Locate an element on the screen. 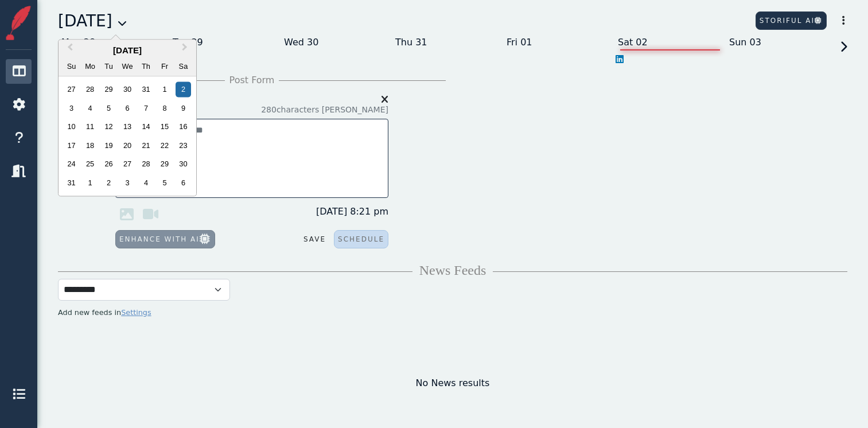 The width and height of the screenshot is (868, 428). div: Tue 29 is located at coordinates (225, 42).